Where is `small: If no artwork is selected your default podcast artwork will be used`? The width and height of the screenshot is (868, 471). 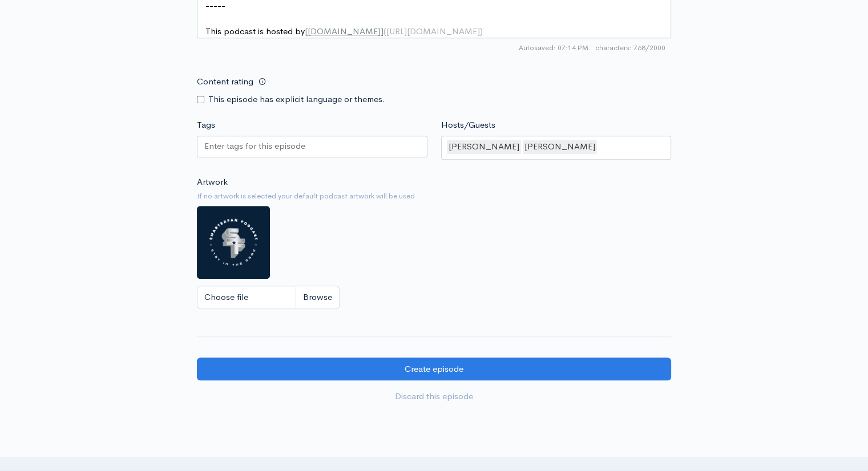 small: If no artwork is selected your default podcast artwork will be used is located at coordinates (434, 196).